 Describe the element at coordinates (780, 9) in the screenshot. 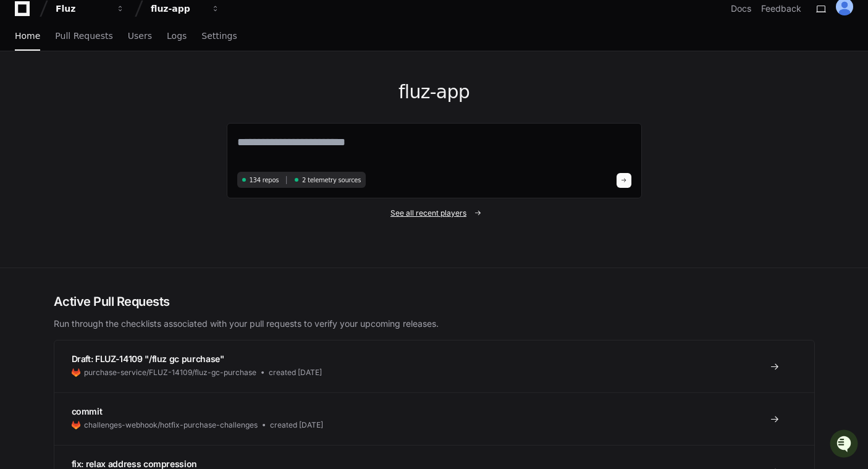

I see `button: Feedback` at that location.